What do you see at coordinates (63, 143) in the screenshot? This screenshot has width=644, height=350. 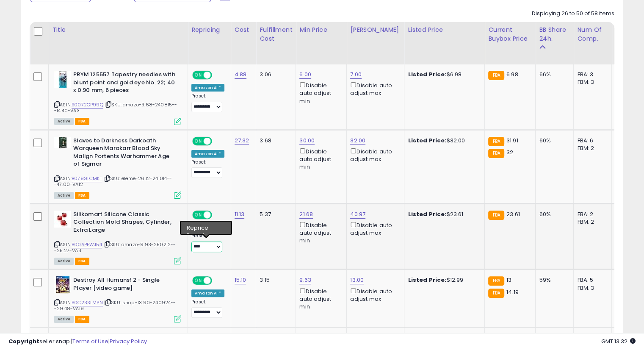 I see `img: 41ElD5NagmL._SL40_.jpg` at bounding box center [63, 143].